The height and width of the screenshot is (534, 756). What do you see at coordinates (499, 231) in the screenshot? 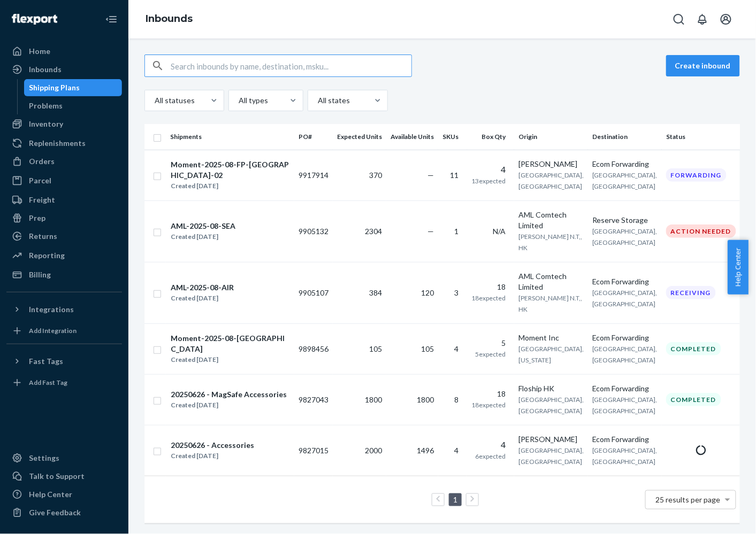
I see `span: N/A` at bounding box center [499, 231].